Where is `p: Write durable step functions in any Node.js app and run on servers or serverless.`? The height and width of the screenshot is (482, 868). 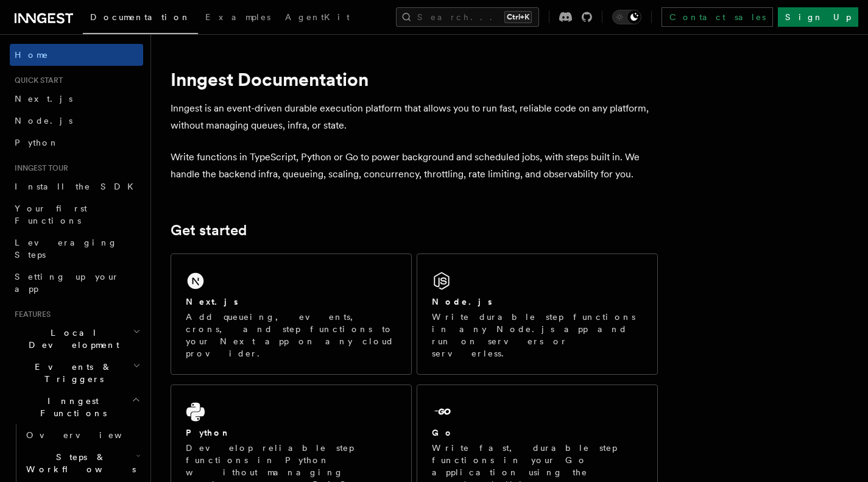 p: Write durable step functions in any Node.js app and run on servers or serverless. is located at coordinates (537, 335).